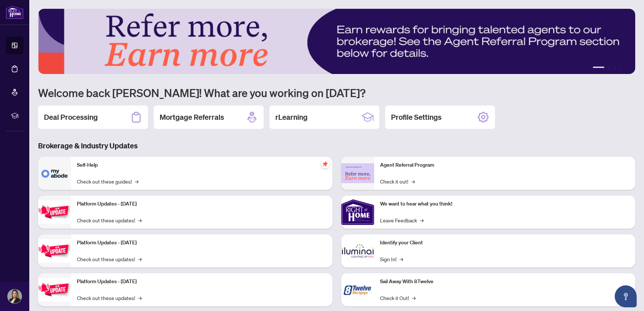  I want to click on img: Identify your Client, so click(358, 251).